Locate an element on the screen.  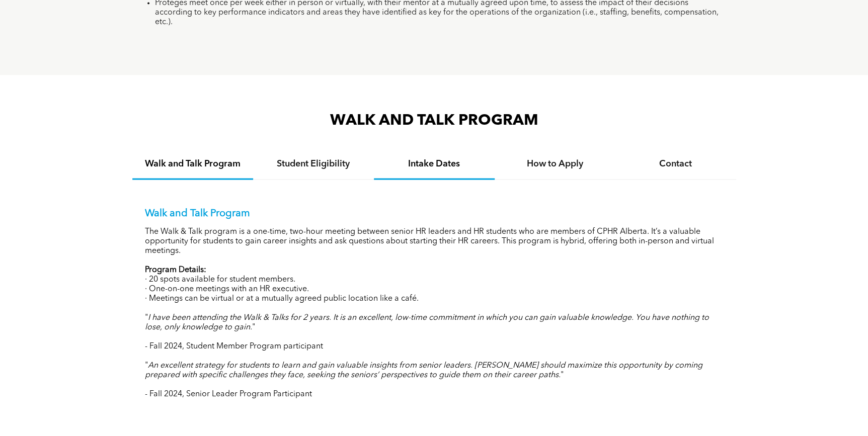
h4: Walk and Talk Program is located at coordinates (192, 164).